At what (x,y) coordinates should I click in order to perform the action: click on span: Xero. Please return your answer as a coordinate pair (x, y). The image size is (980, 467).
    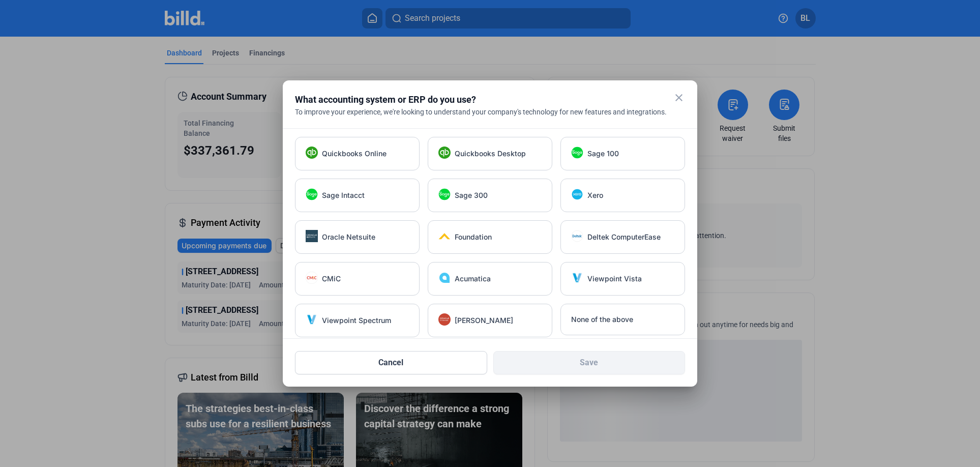
    Looking at the image, I should click on (595, 195).